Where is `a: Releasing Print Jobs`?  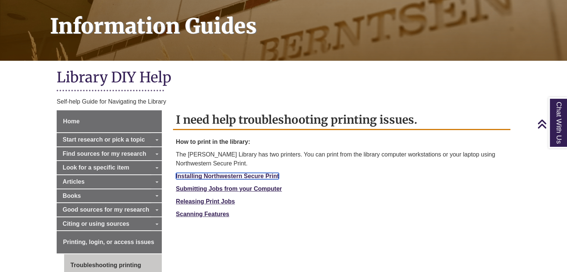 a: Releasing Print Jobs is located at coordinates (205, 201).